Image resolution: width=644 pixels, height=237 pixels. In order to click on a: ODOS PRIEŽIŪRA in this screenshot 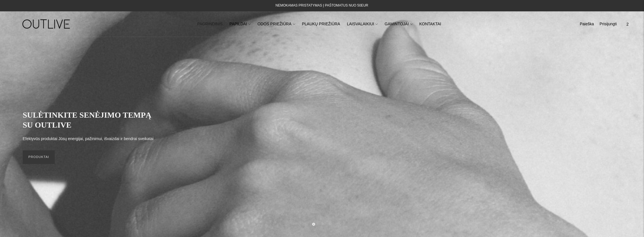, I will do `click(277, 24)`.